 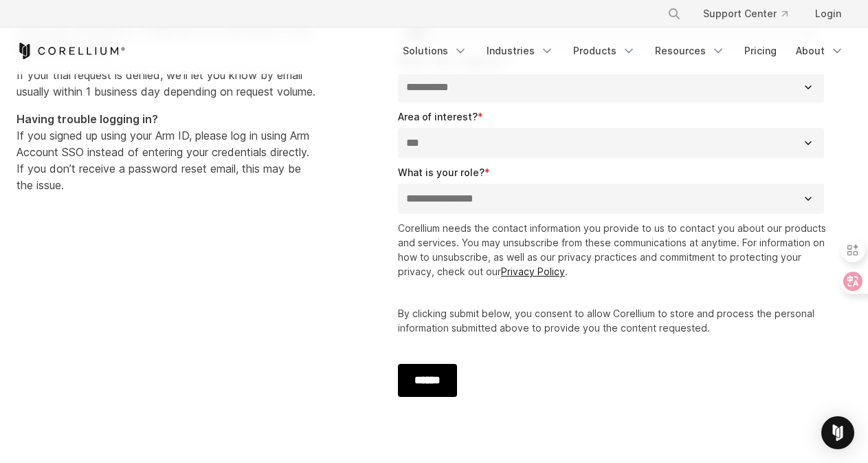 I want to click on div: Open Intercom Messenger, so click(x=837, y=432).